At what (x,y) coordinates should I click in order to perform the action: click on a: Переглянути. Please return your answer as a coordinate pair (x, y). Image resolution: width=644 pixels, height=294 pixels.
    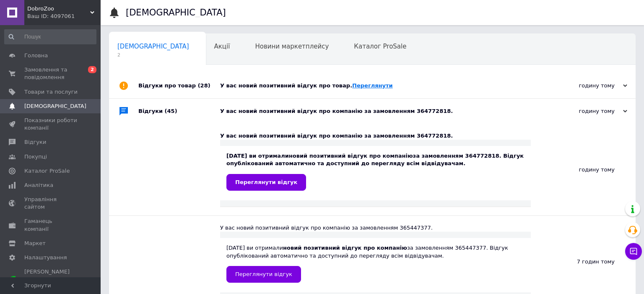
    Looking at the image, I should click on (372, 85).